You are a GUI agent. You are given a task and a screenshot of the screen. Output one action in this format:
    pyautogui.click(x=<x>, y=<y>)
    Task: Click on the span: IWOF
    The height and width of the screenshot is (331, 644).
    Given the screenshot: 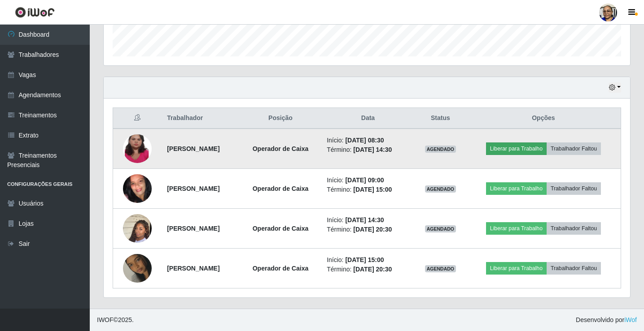 What is the action you would take?
    pyautogui.click(x=105, y=320)
    